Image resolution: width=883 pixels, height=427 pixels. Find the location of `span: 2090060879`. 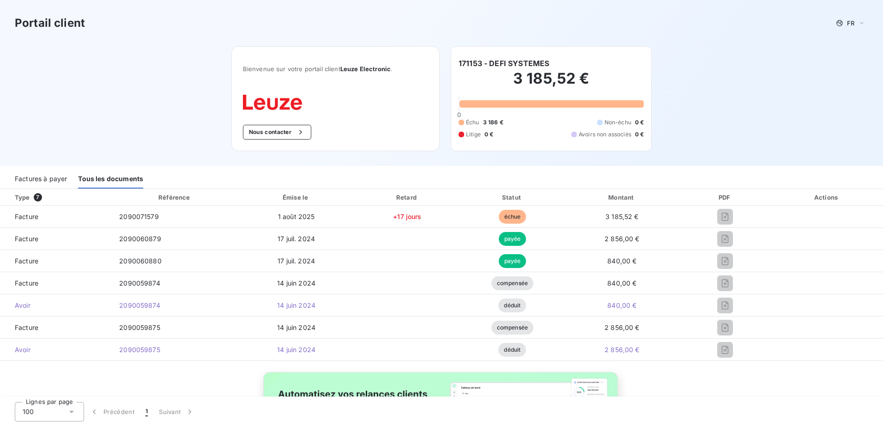

span: 2090060879 is located at coordinates (140, 238).